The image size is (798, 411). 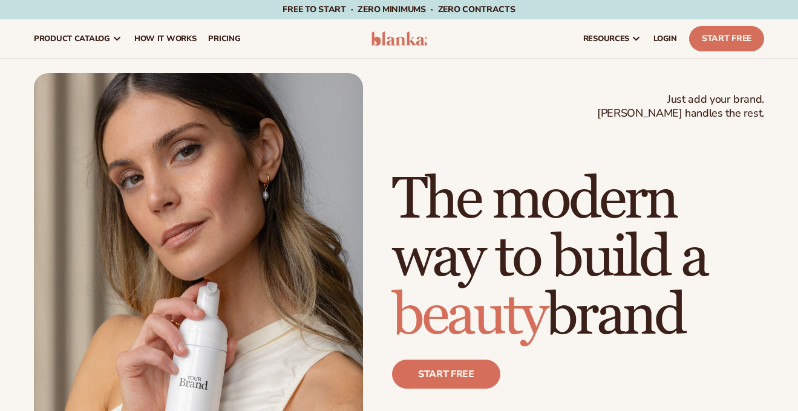 I want to click on h1: The modern way to build a brand, so click(x=578, y=258).